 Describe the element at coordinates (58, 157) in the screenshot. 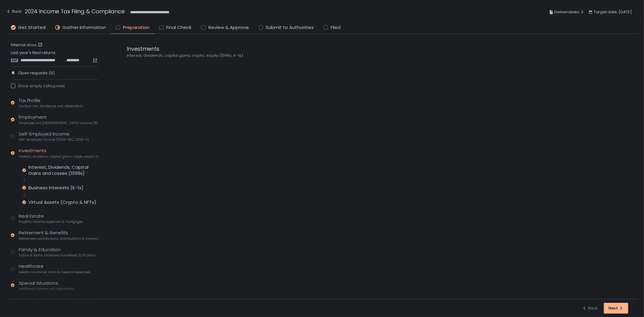

I see `span: Interest, dividends, capital gains, crypto, equity (1099s, K-1s)` at that location.